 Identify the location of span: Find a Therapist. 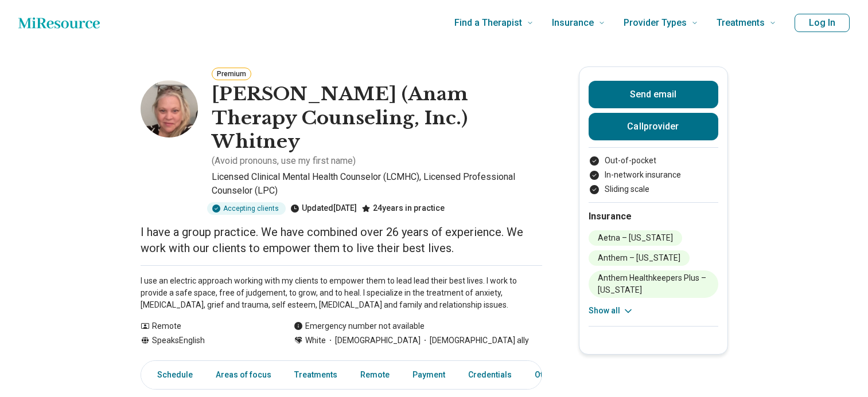
(488, 23).